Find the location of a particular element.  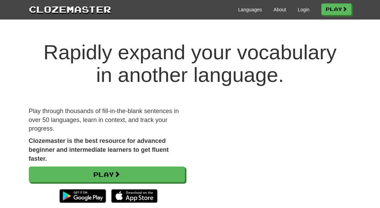

img: Get it on Google Play is located at coordinates (82, 196).